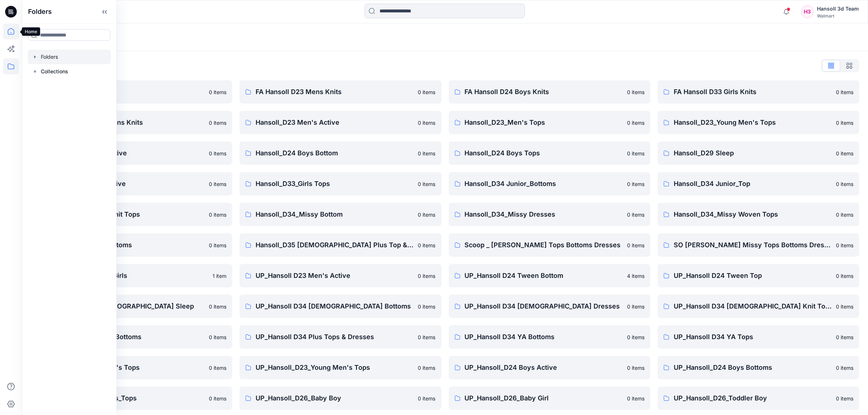 This screenshot has height=415, width=868. I want to click on p: UP_Hansoll D34 Plus Bottoms, so click(126, 337).